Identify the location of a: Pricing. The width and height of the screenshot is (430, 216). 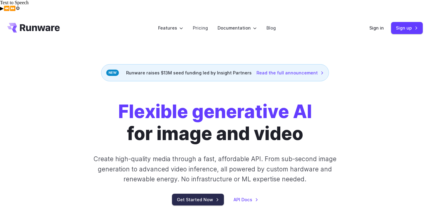
(200, 28).